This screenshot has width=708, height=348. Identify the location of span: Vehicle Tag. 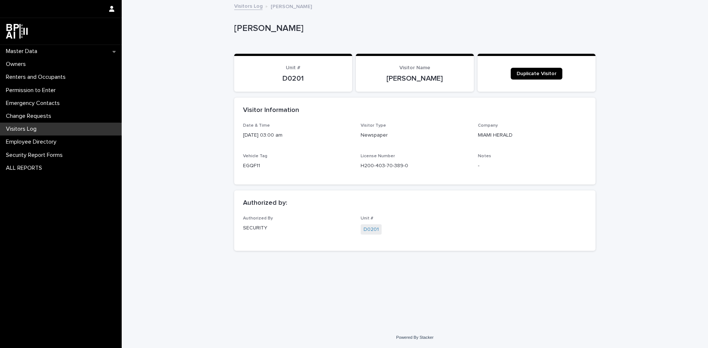
(255, 156).